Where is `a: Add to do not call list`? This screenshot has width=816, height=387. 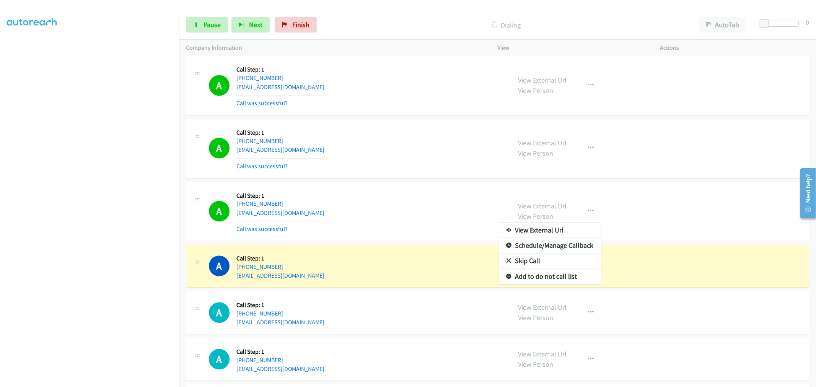
a: Add to do not call list is located at coordinates (550, 277).